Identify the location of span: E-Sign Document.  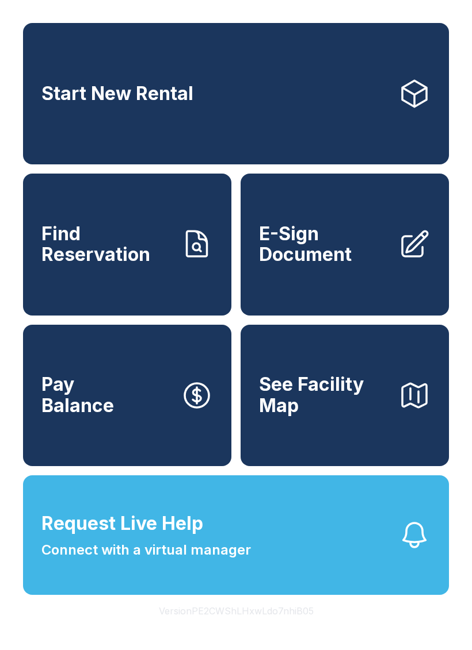
(324, 244).